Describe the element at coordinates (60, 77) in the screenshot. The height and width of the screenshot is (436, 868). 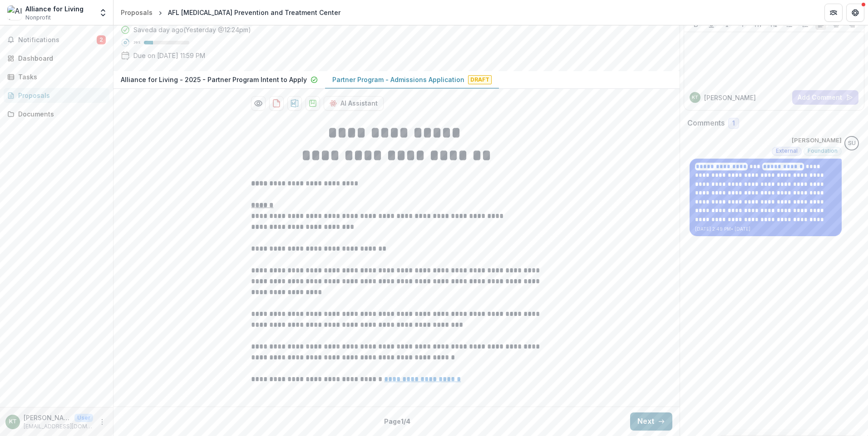
I see `div: Tasks` at that location.